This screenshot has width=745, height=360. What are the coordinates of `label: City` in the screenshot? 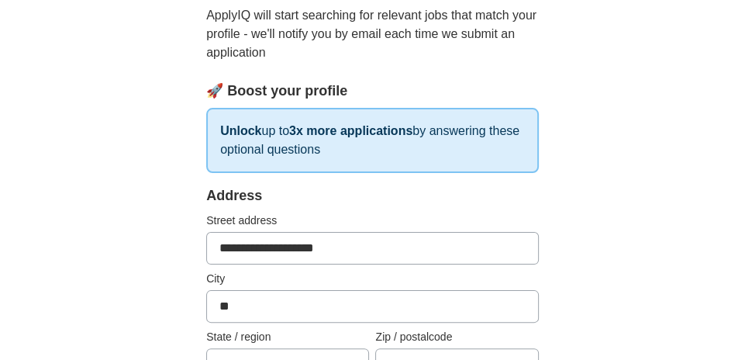 It's located at (372, 278).